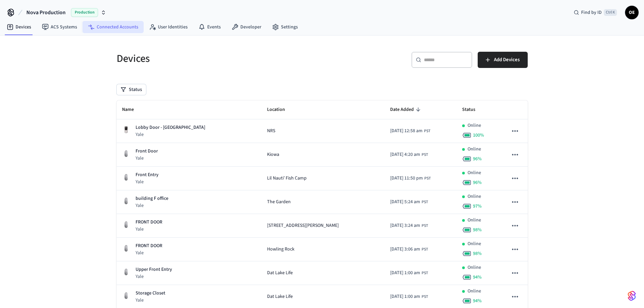 The width and height of the screenshot is (644, 308). I want to click on a: Developer, so click(247, 27).